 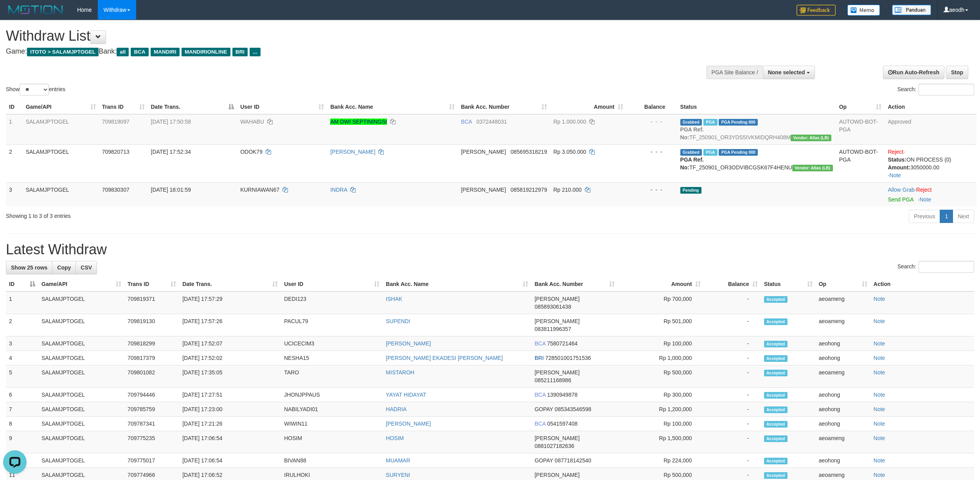 I want to click on span: ODOK79, so click(x=251, y=152).